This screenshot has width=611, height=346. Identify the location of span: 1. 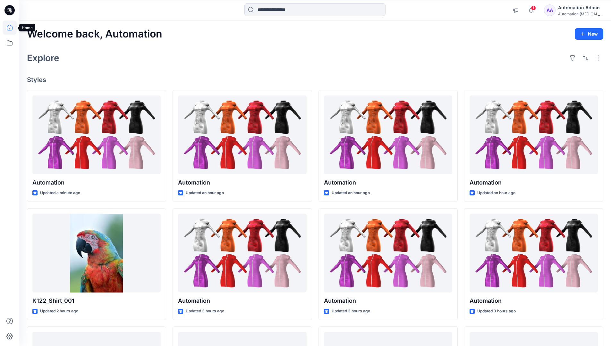
(533, 8).